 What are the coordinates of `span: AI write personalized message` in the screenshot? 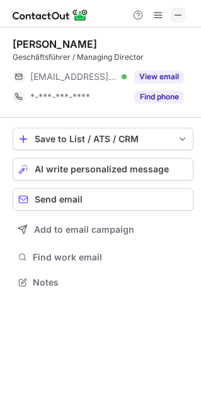 It's located at (101, 169).